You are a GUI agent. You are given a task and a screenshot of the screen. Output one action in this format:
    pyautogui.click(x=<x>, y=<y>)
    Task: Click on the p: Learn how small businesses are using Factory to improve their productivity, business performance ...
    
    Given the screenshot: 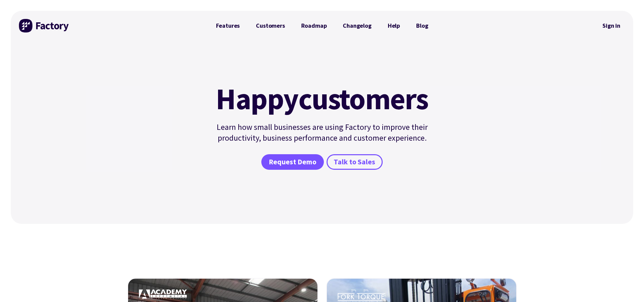 What is the action you would take?
    pyautogui.click(x=322, y=132)
    